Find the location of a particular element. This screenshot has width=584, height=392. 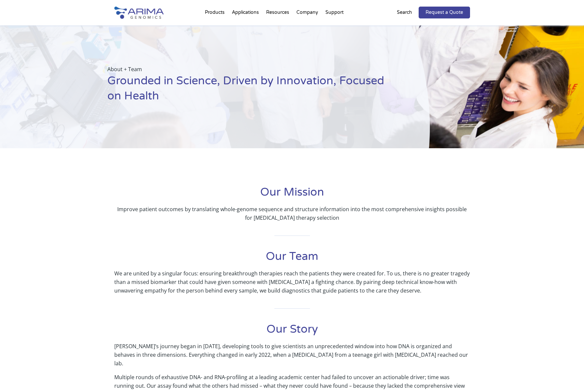

h1: Grounded in Science, Driven by Innovation, Focused on Health is located at coordinates (252, 91).